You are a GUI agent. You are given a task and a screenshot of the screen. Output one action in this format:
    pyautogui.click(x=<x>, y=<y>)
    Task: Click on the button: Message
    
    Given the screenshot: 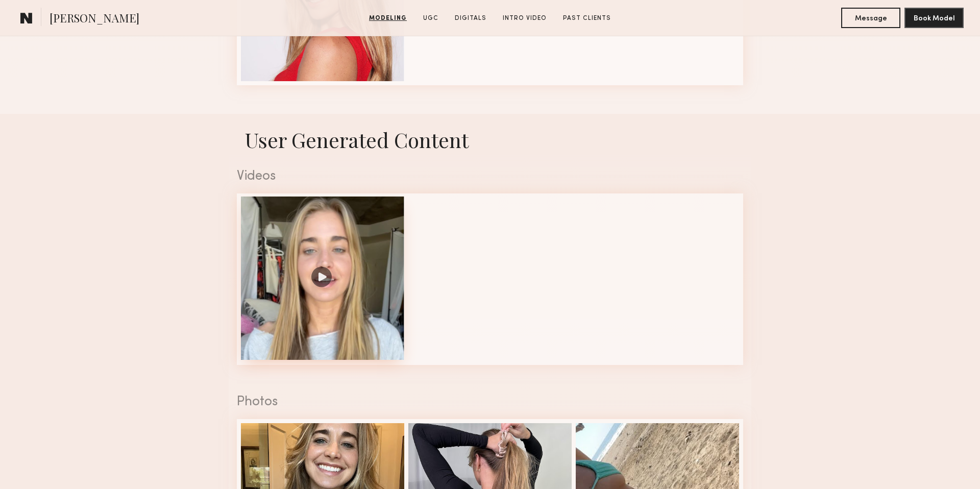 What is the action you would take?
    pyautogui.click(x=871, y=18)
    